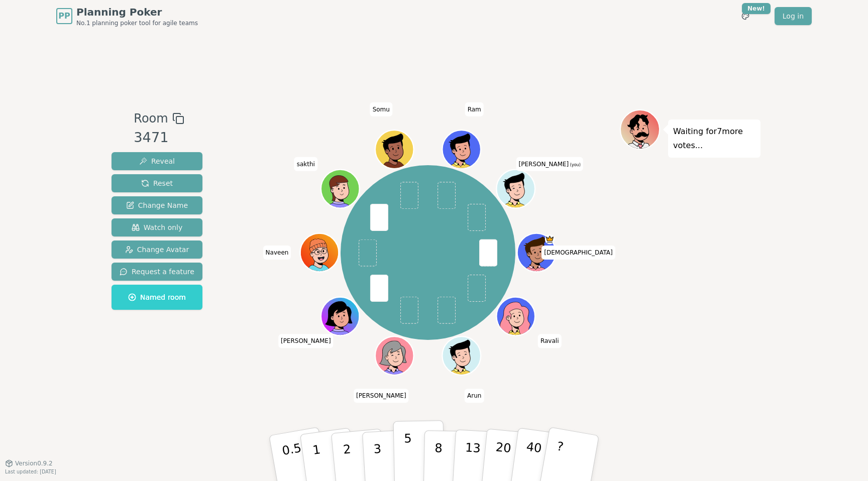  What do you see at coordinates (157, 249) in the screenshot?
I see `span: Change Avatar` at bounding box center [157, 249].